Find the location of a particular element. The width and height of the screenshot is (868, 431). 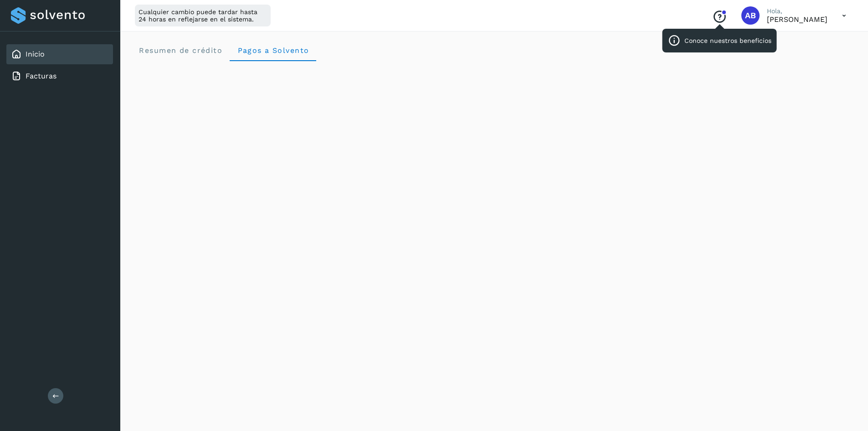

div: Inicio is located at coordinates (60, 54).